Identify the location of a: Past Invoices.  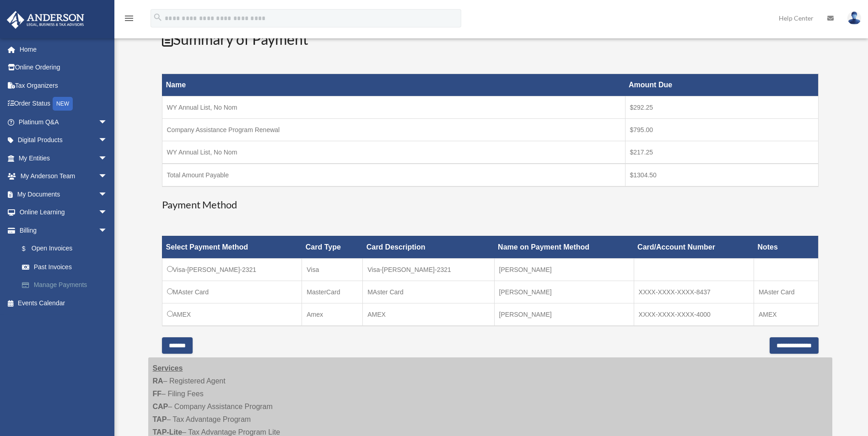
(67, 267).